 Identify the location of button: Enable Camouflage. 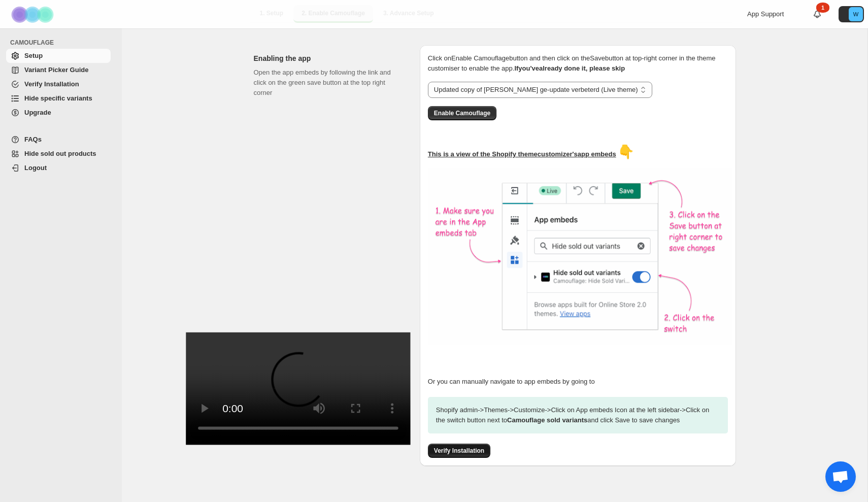
(462, 113).